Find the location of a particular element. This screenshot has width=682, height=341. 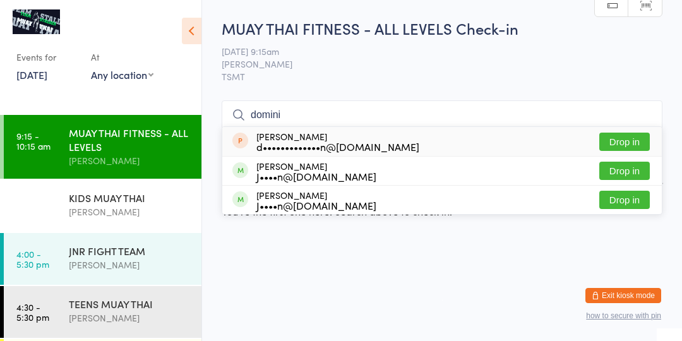

div: TEENS MUAY THAI is located at coordinates (129, 304).